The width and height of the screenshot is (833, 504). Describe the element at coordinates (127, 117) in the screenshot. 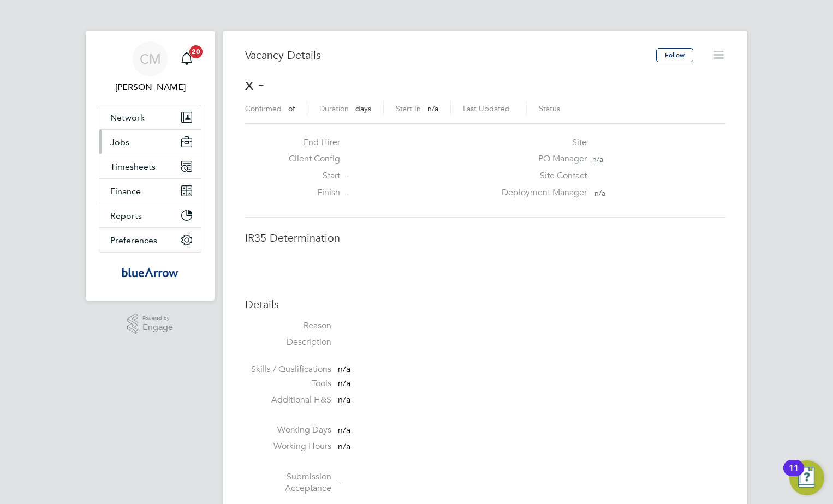

I see `span: Network` at that location.